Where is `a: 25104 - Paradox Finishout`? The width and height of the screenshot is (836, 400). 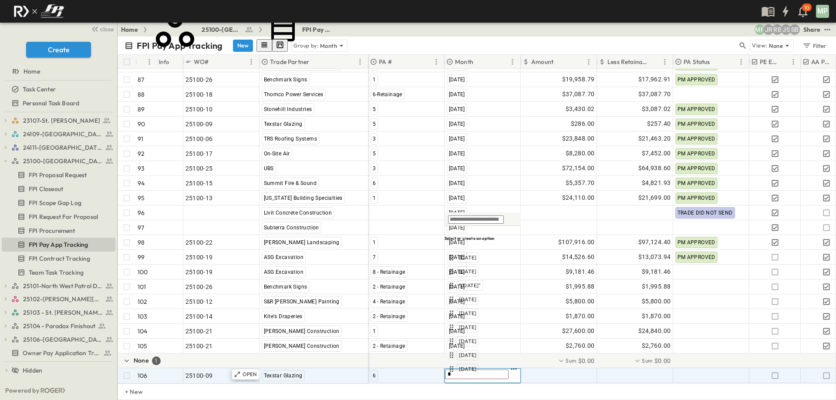
a: 25104 - Paradox Finishout is located at coordinates (62, 326).